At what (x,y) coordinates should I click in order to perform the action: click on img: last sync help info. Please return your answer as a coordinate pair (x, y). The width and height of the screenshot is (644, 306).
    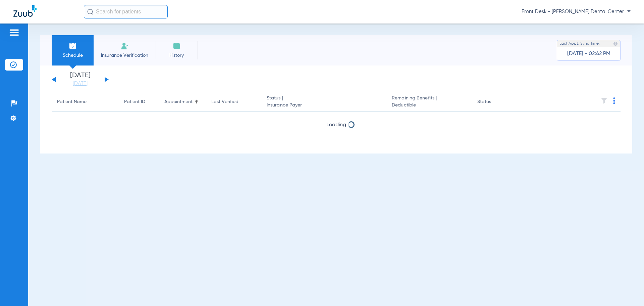
    Looking at the image, I should click on (615, 44).